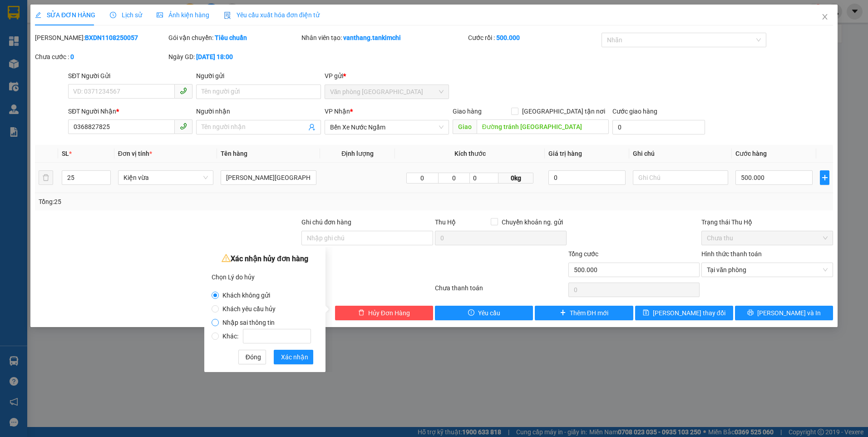 This screenshot has width=868, height=437. I want to click on div: Chưa cước :, so click(101, 57).